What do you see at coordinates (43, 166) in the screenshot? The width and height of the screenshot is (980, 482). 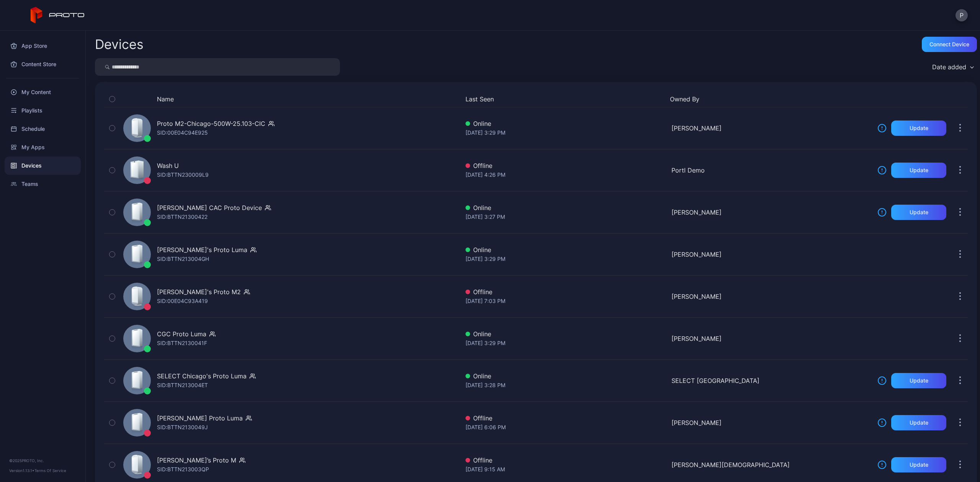 I see `a: Devices` at bounding box center [43, 166].